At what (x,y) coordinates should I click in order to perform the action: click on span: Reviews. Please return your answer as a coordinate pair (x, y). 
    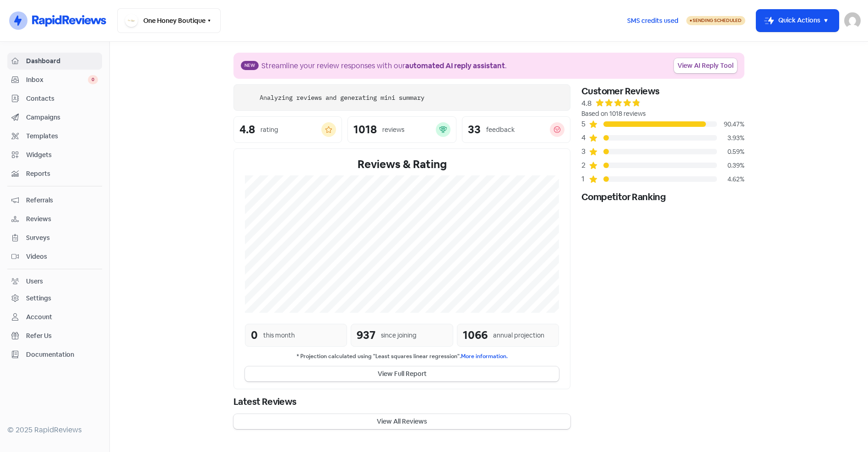
    Looking at the image, I should click on (62, 219).